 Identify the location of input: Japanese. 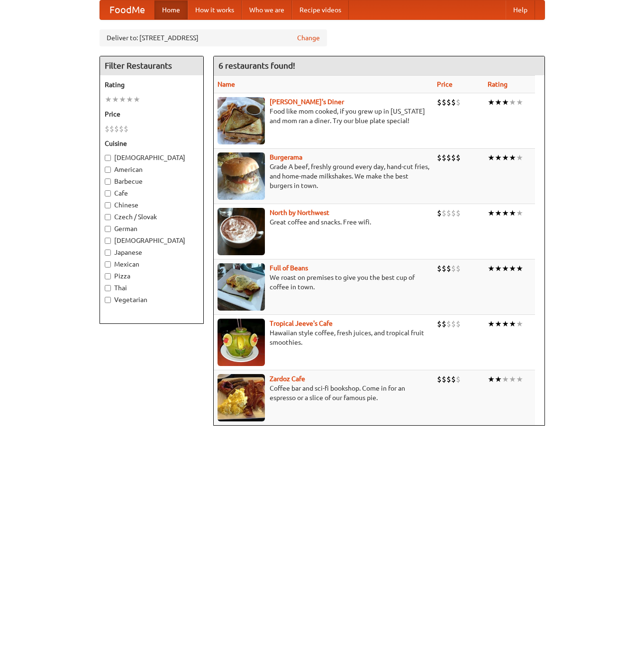
(107, 252).